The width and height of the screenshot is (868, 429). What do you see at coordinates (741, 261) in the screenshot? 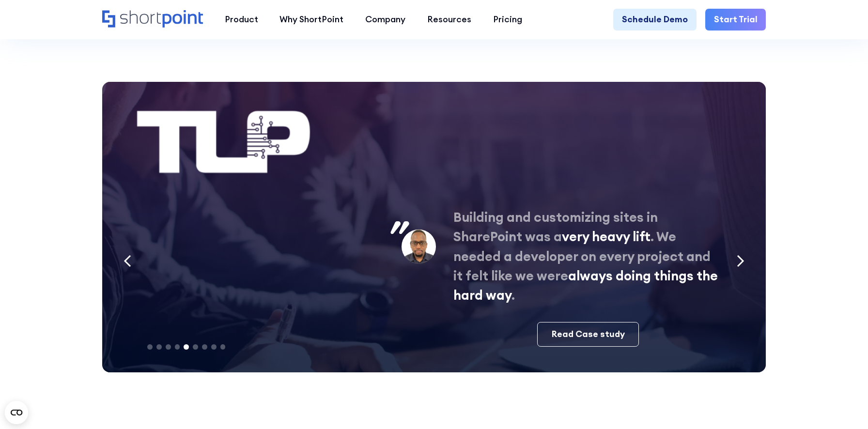
I see `div: Next slide` at bounding box center [741, 261].